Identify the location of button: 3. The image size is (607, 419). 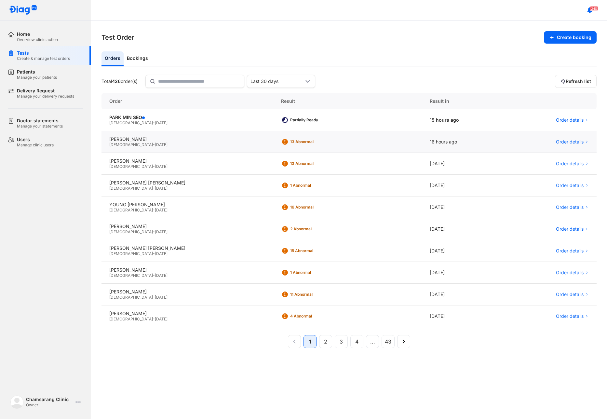
(341, 342).